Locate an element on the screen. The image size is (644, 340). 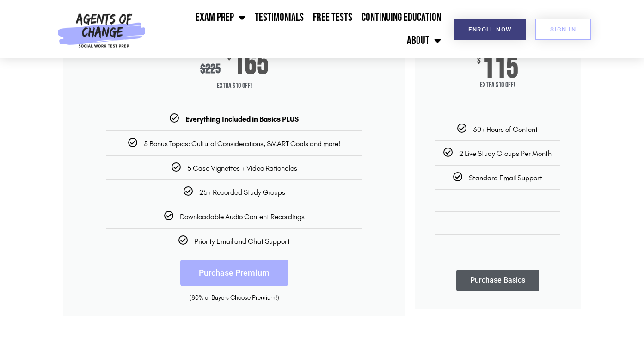
span: Enroll Now is located at coordinates (490, 29).